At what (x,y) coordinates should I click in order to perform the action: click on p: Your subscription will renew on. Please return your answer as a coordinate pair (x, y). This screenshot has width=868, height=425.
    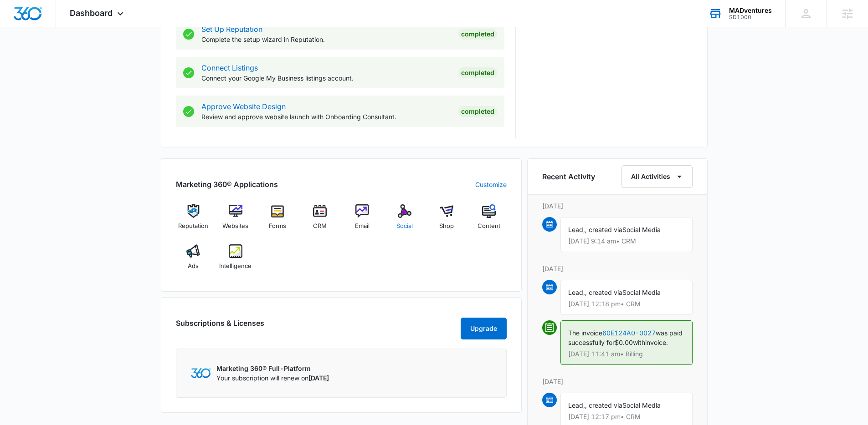
    Looking at the image, I should click on (273, 378).